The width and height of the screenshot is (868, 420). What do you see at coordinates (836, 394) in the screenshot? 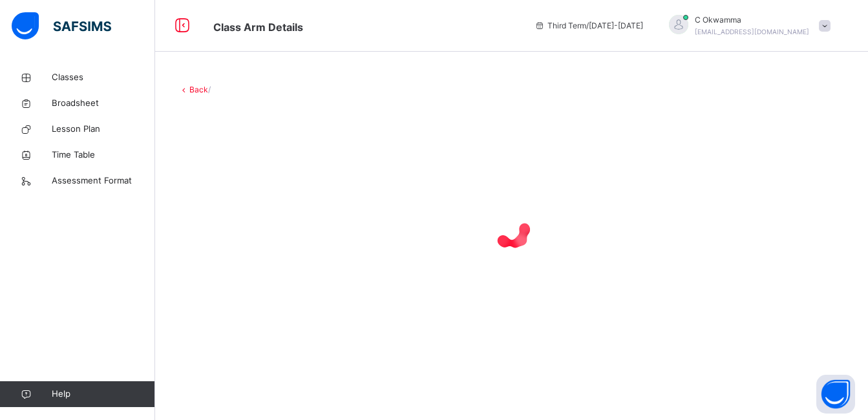
I see `button: Open asap` at bounding box center [836, 394].